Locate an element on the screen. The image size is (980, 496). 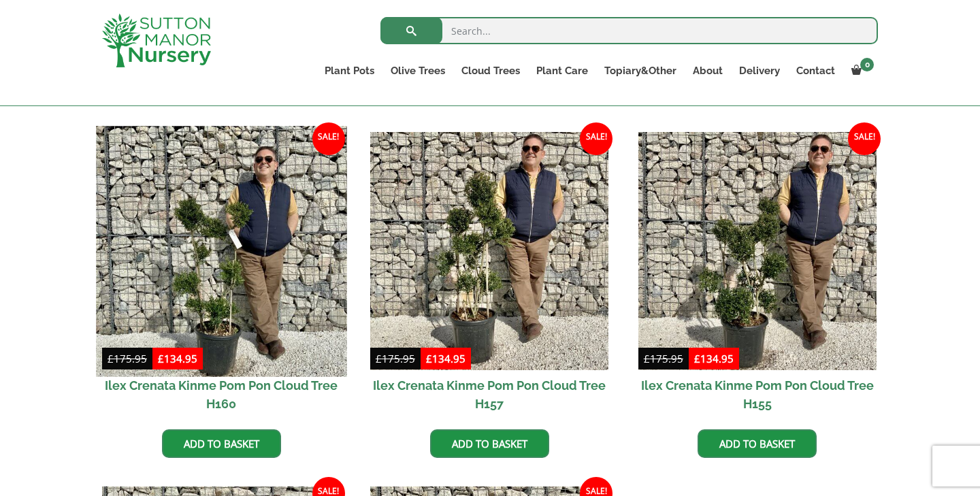
a: 0 is located at coordinates (860, 71).